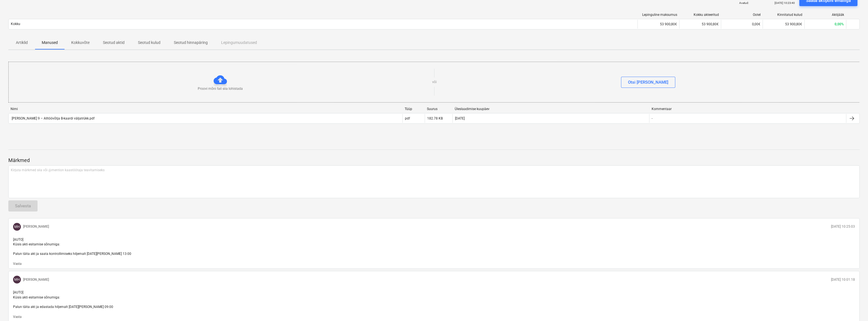 Image resolution: width=868 pixels, height=321 pixels. What do you see at coordinates (114, 43) in the screenshot?
I see `p: Seotud aktid` at bounding box center [114, 43].